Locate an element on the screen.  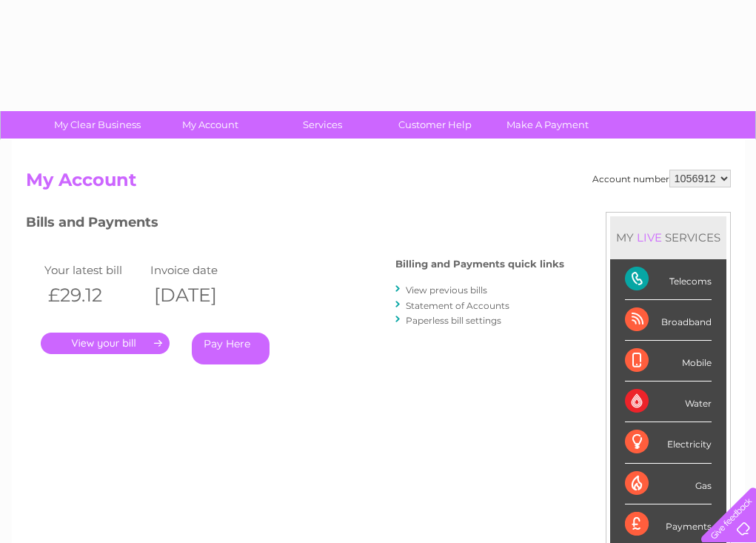
a: My Clear Business is located at coordinates (97, 124).